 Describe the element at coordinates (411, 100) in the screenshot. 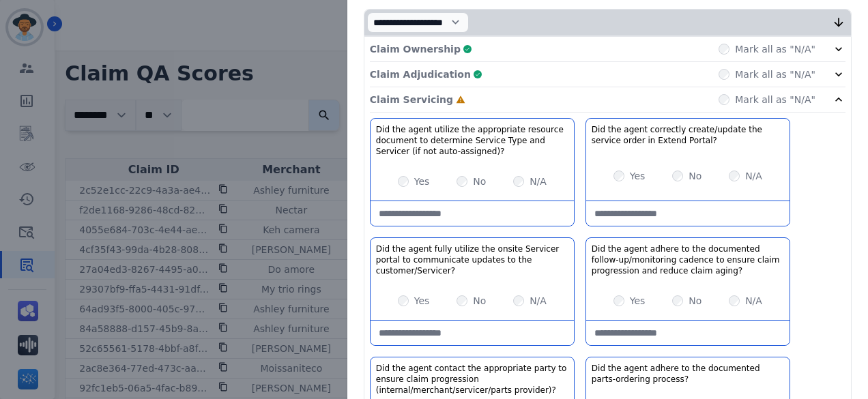

I see `p: Claim Servicing` at that location.